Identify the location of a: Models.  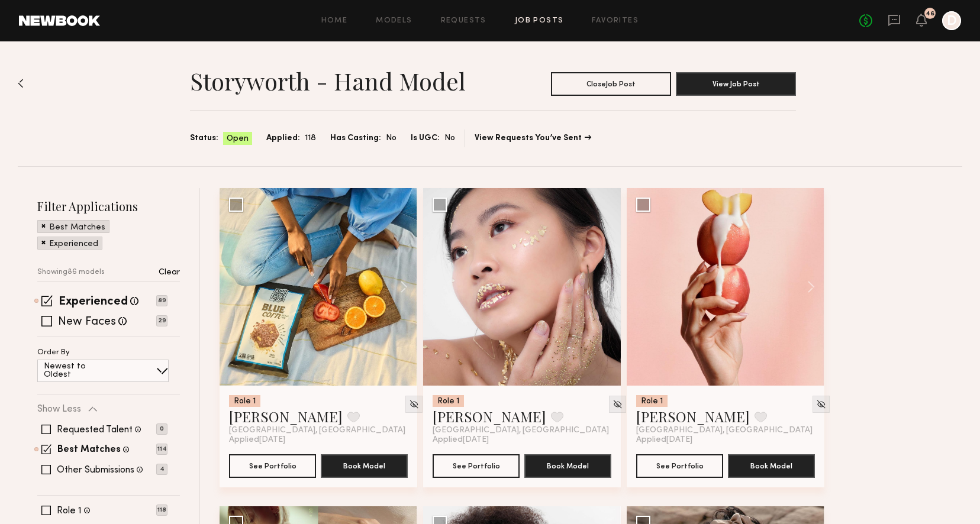
(394, 21).